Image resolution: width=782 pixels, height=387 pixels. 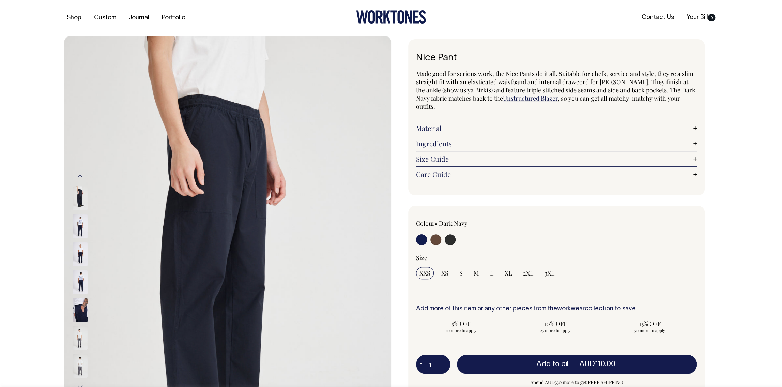 I want to click on input: 2XL, so click(x=528, y=273).